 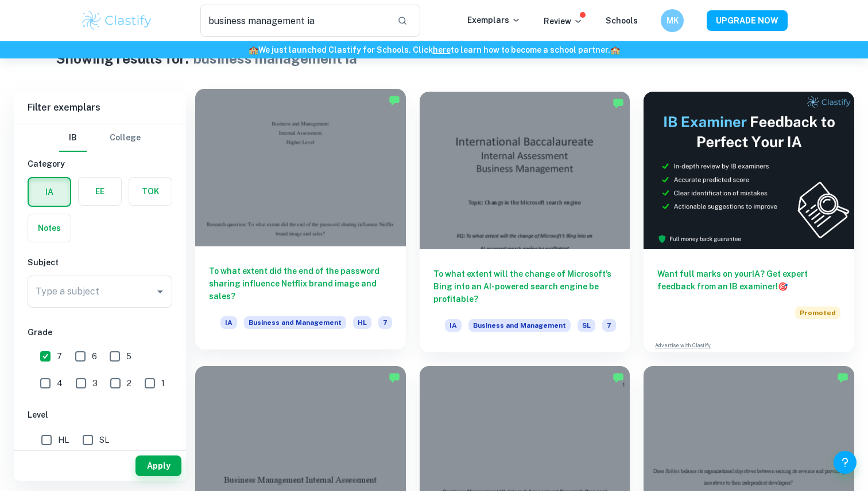 I want to click on p: Exemplars, so click(x=494, y=20).